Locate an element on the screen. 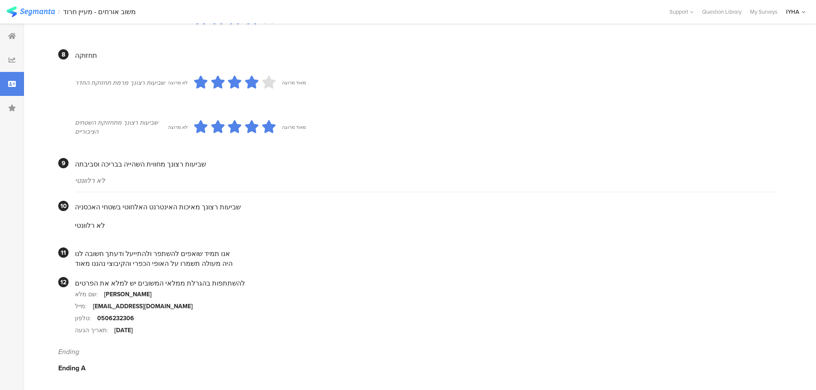 This screenshot has height=390, width=816. div: 0506232306 is located at coordinates (116, 318).